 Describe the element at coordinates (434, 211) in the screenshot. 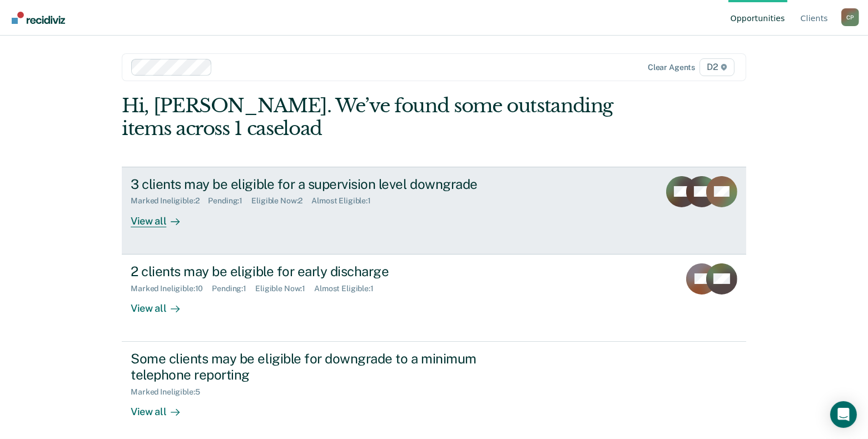

I see `a: 3 clients may be eligible for a supervision level downgradeMarked Ineligible:2Pending:1Eligible N...` at that location.